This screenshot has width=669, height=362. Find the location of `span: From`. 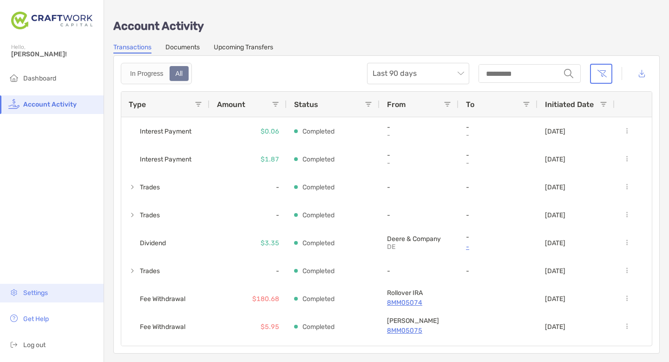

span: From is located at coordinates (397, 104).